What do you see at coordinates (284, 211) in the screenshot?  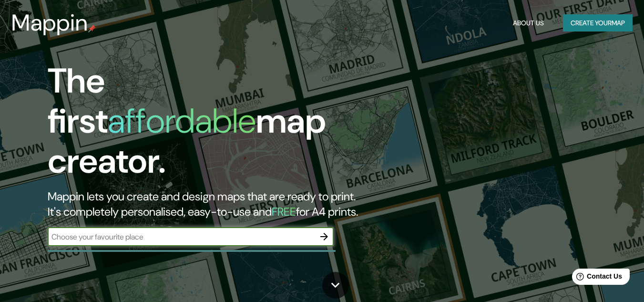 I see `h5: FREE` at bounding box center [284, 211].